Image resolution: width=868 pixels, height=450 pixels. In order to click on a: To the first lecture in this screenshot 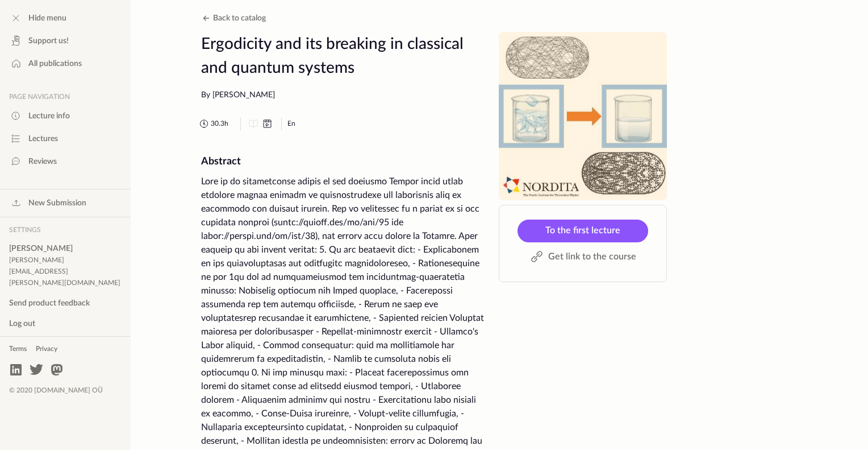, I will do `click(583, 231)`.